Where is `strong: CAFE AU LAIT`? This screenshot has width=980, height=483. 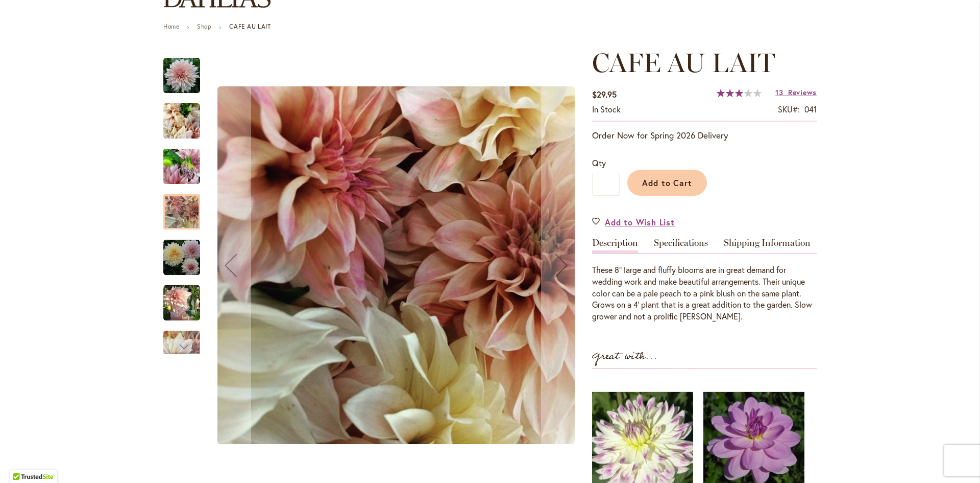 strong: CAFE AU LAIT is located at coordinates (250, 26).